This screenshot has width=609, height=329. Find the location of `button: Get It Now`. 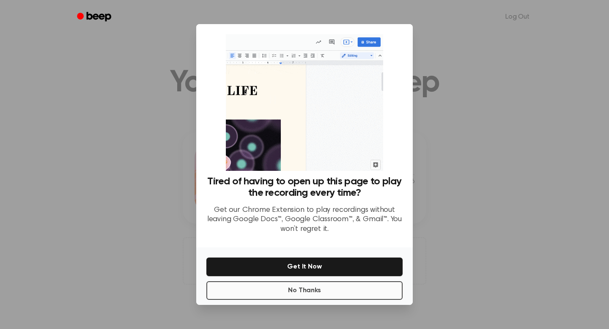

button: Get It Now is located at coordinates (305, 267).